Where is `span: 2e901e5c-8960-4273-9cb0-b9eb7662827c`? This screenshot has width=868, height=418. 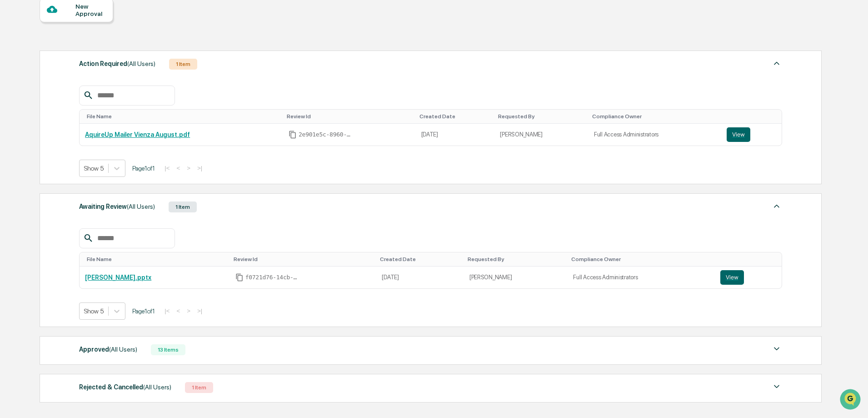
span: 2e901e5c-8960-4273-9cb0-b9eb7662827c is located at coordinates (326, 134).